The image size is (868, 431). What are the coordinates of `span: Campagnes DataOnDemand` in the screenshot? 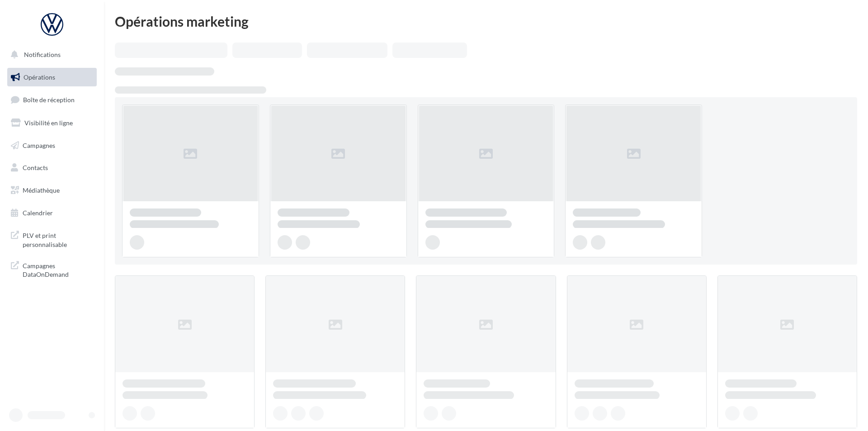 It's located at (58, 269).